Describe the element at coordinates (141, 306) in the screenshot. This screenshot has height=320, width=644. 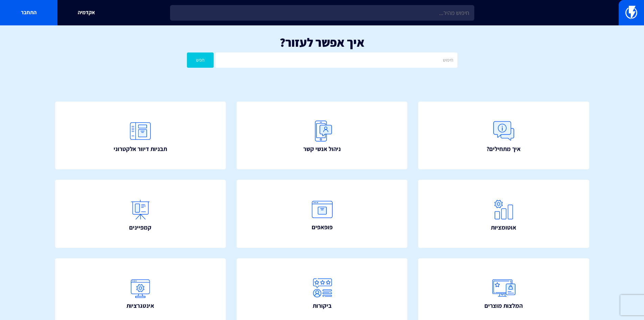
I see `span: אינטגרציות` at that location.